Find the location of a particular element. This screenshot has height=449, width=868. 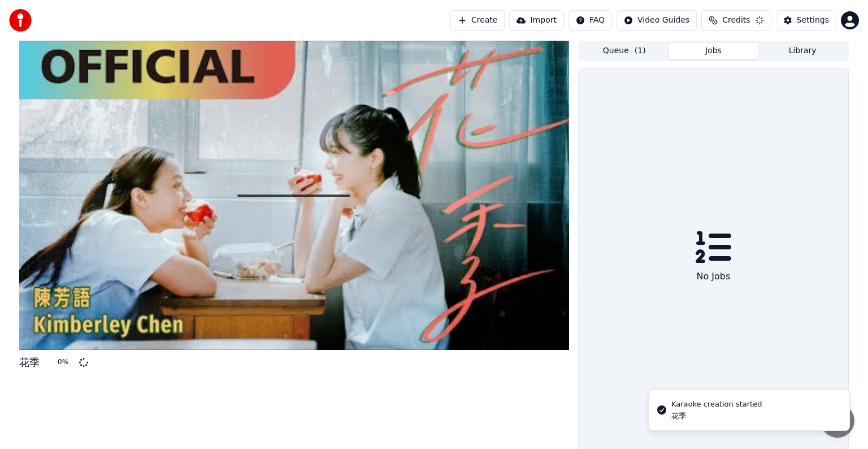

span: ( 1 ) is located at coordinates (640, 51).